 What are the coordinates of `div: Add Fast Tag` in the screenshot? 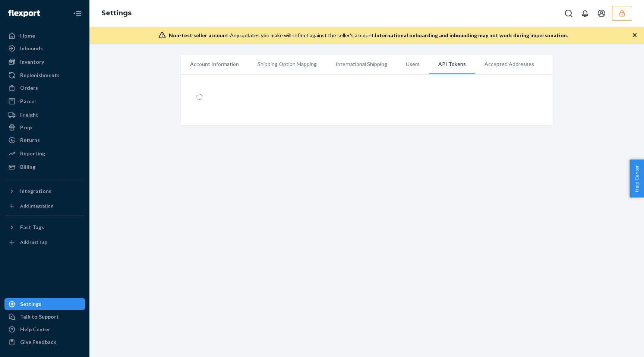 It's located at (34, 242).